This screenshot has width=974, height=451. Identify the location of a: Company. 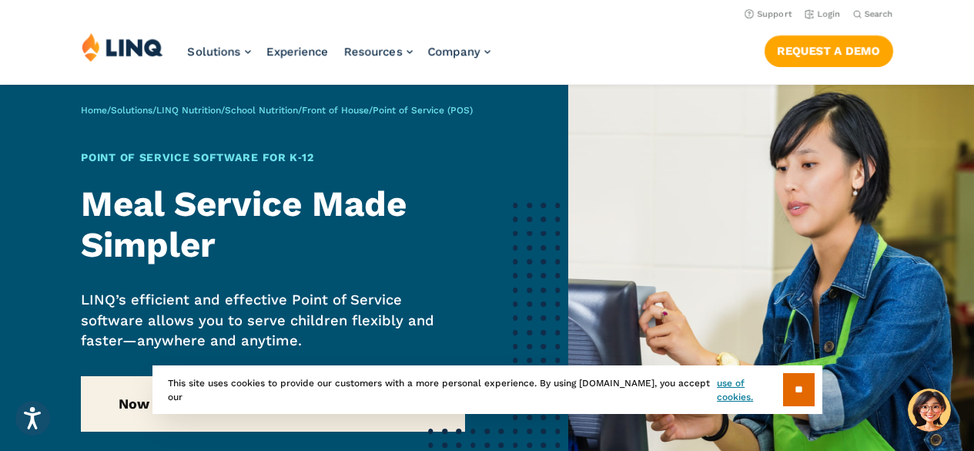
(459, 52).